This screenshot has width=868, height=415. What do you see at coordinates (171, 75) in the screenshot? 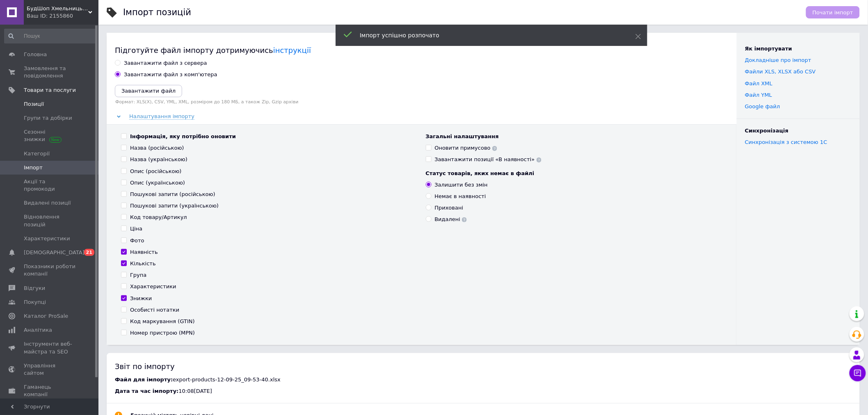
I see `div: Завантажити файл з комп'ютера` at bounding box center [171, 75].